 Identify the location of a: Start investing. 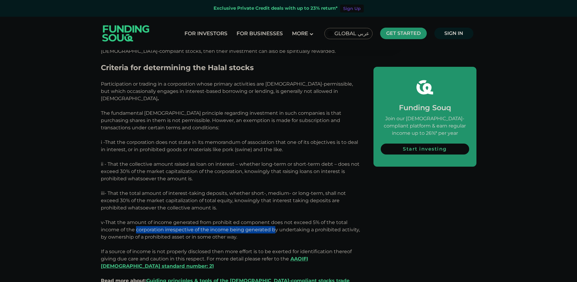
(425, 149).